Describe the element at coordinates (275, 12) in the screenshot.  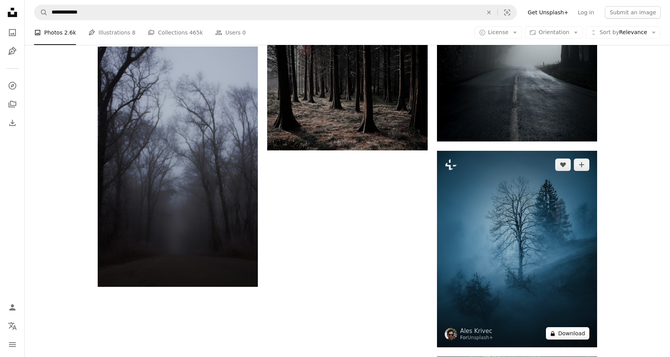
I see `form: Find visuals sitewide` at that location.